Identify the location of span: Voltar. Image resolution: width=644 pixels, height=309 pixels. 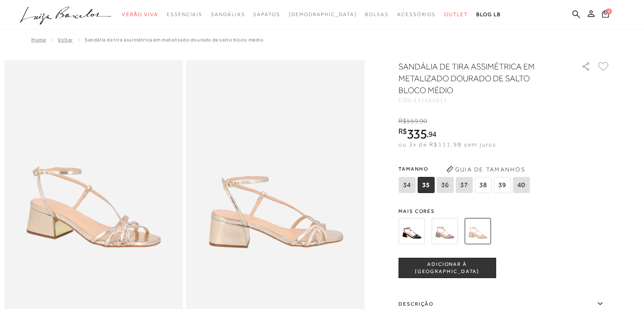
(65, 40).